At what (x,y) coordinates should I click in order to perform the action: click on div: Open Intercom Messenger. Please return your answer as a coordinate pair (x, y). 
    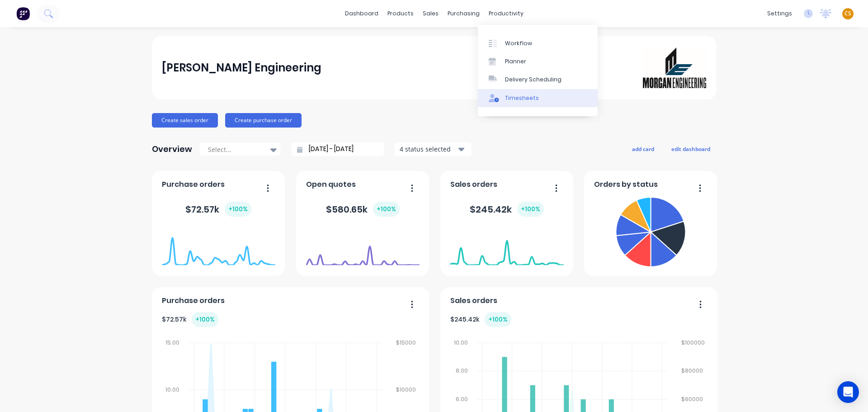
    Looking at the image, I should click on (848, 392).